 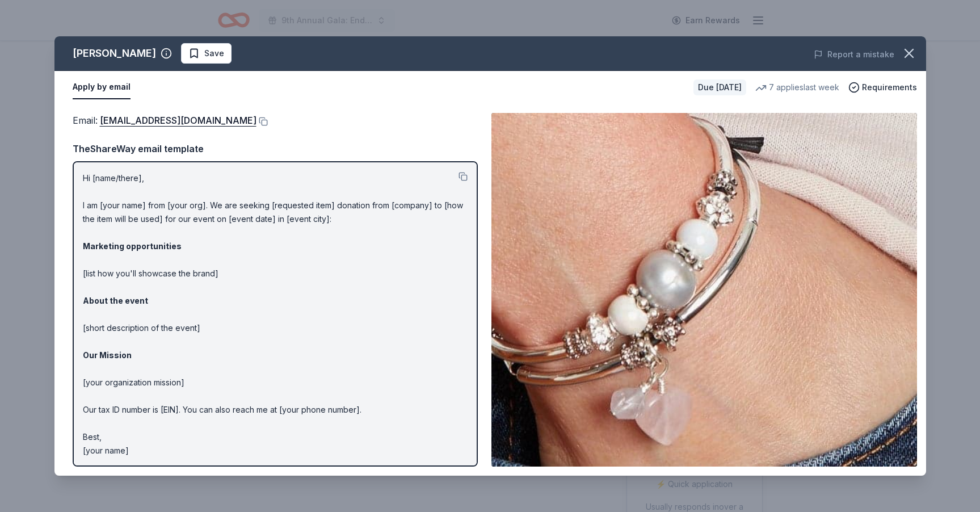 I want to click on span: Requirements, so click(x=889, y=87).